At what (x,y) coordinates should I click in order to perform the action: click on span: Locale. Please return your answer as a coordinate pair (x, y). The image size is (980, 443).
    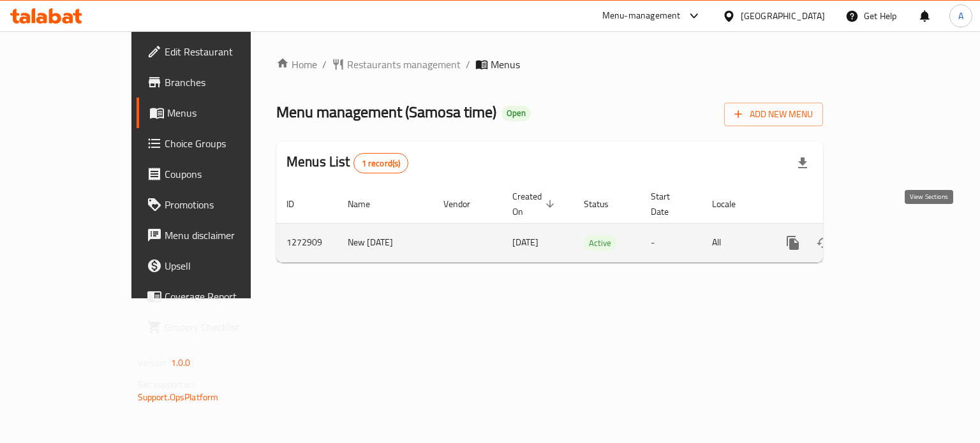
    Looking at the image, I should click on (732, 204).